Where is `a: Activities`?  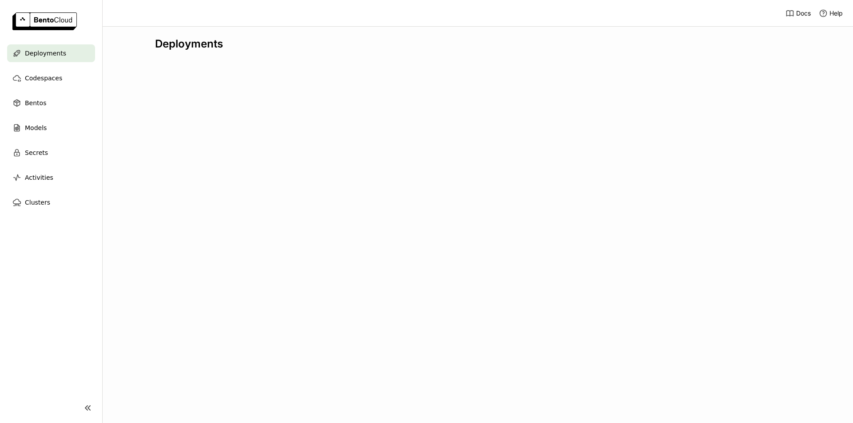 a: Activities is located at coordinates (51, 178).